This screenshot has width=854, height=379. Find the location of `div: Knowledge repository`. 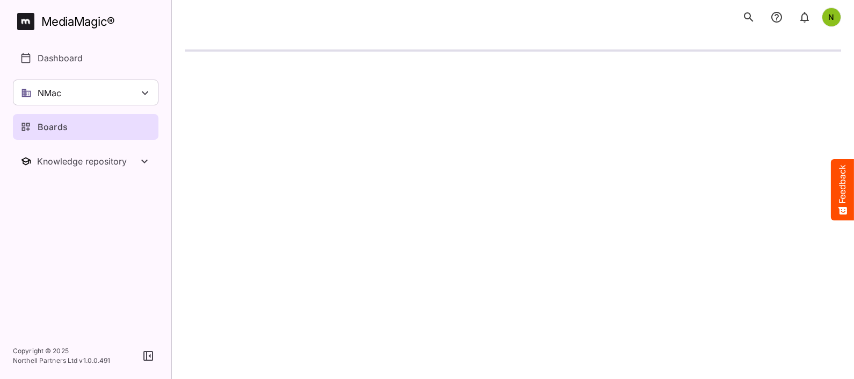

div: Knowledge repository is located at coordinates (88, 161).